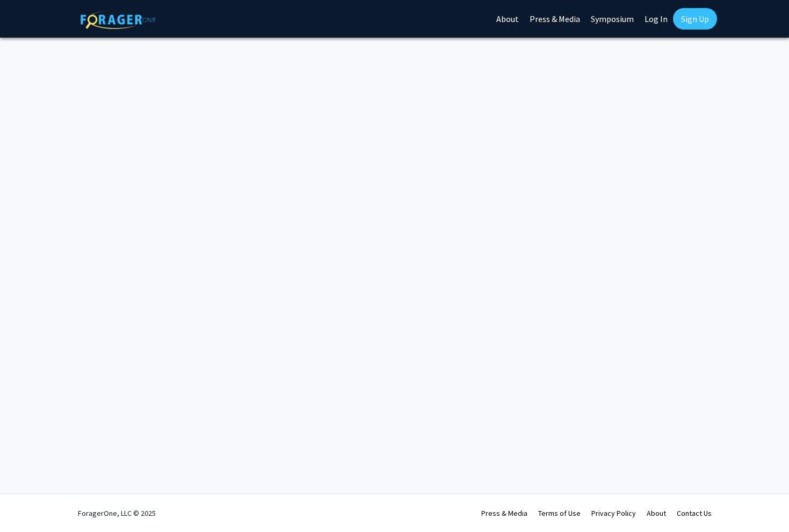 This screenshot has width=789, height=532. I want to click on a: About, so click(656, 513).